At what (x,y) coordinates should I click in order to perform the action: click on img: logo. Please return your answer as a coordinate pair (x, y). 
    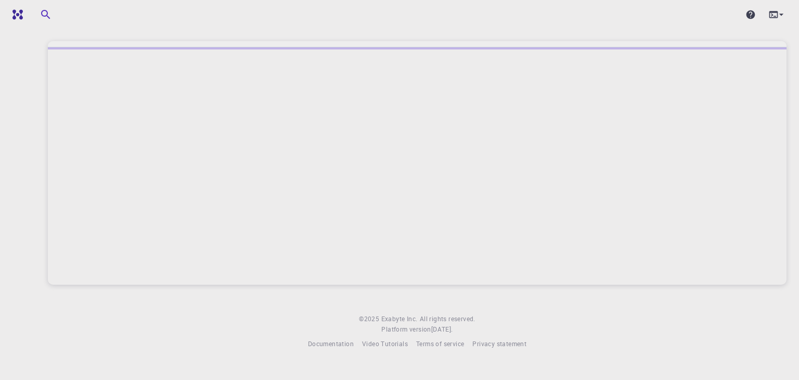
    Looking at the image, I should click on (16, 15).